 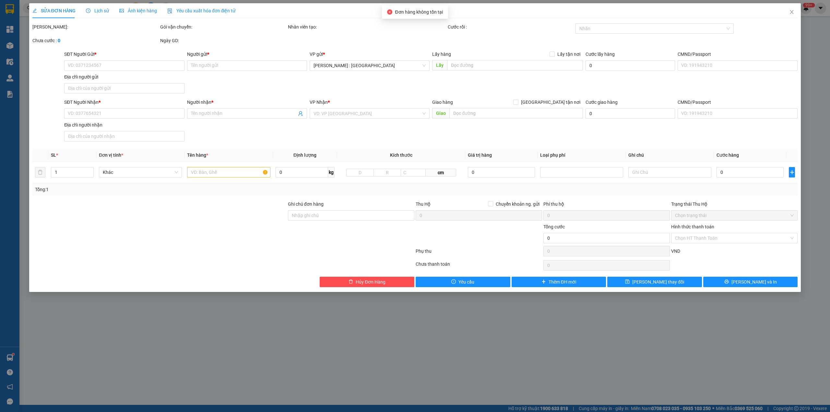 What do you see at coordinates (607, 205) in the screenshot?
I see `div: Phí thu hộ` at bounding box center [607, 205].